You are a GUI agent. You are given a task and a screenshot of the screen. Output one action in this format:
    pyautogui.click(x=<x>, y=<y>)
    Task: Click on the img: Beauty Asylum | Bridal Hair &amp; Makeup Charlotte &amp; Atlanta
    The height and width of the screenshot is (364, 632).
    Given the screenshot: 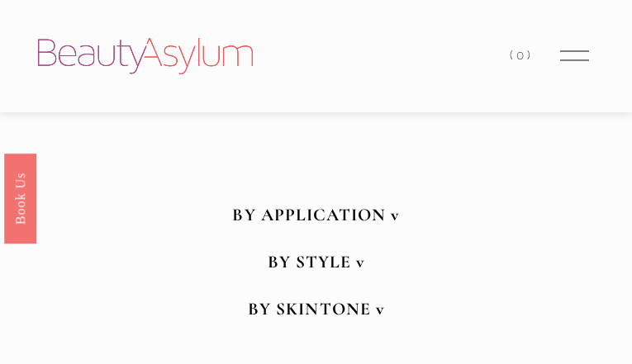 What is the action you would take?
    pyautogui.click(x=145, y=56)
    